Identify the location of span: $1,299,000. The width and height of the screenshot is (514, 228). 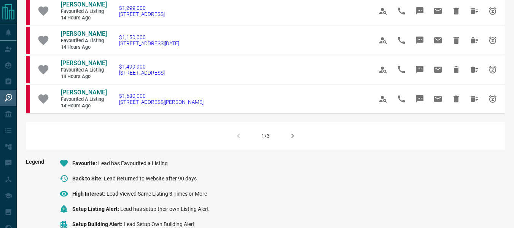
(142, 8).